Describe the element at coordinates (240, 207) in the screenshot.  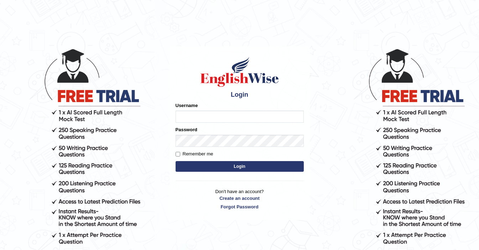
I see `a: Forgot Password` at that location.